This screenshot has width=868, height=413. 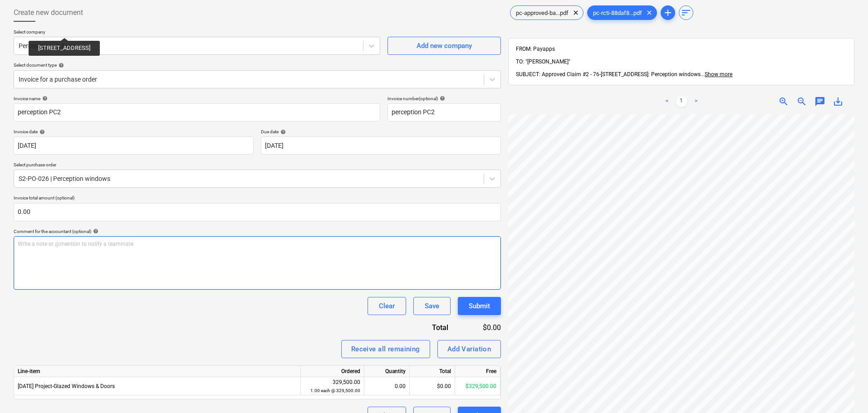 What do you see at coordinates (332, 386) in the screenshot?
I see `div: 329,500.00` at bounding box center [332, 386].